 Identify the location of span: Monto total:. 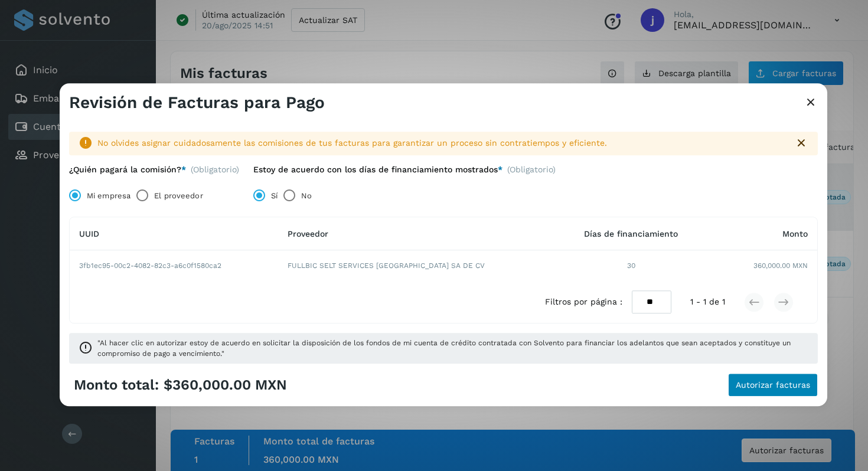
(116, 385).